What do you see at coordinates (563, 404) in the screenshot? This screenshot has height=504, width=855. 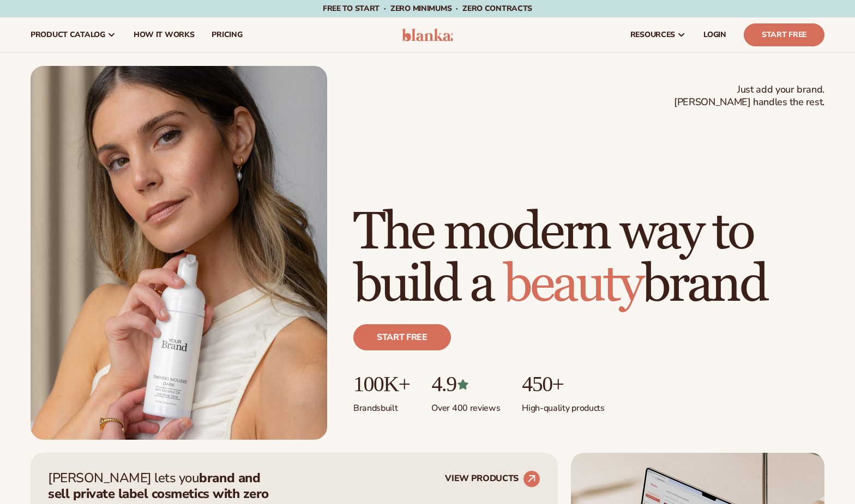 I see `p: High-quality products` at bounding box center [563, 404].